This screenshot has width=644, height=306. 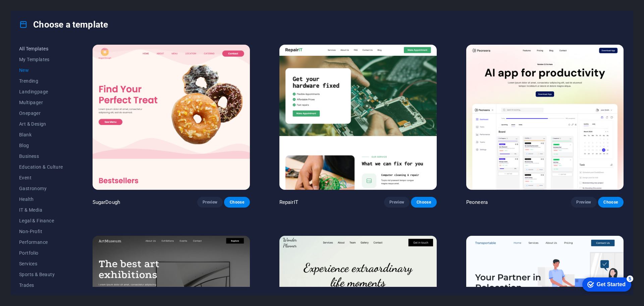 What do you see at coordinates (41, 135) in the screenshot?
I see `span: Blank` at bounding box center [41, 135].